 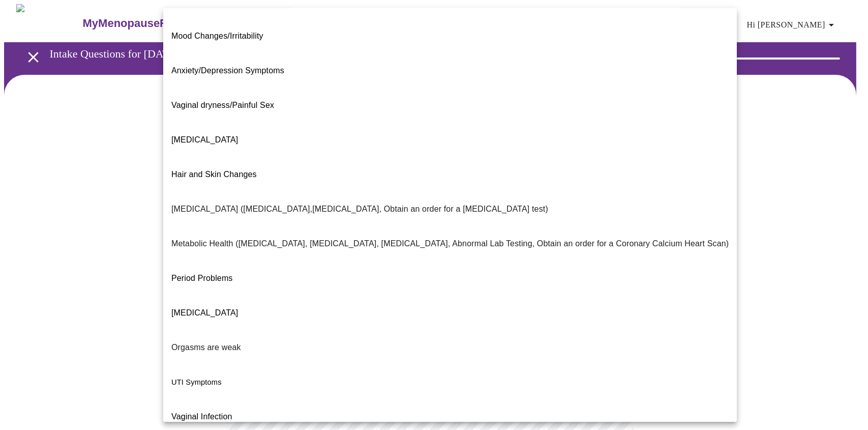 I want to click on span: Period Problems, so click(x=202, y=278).